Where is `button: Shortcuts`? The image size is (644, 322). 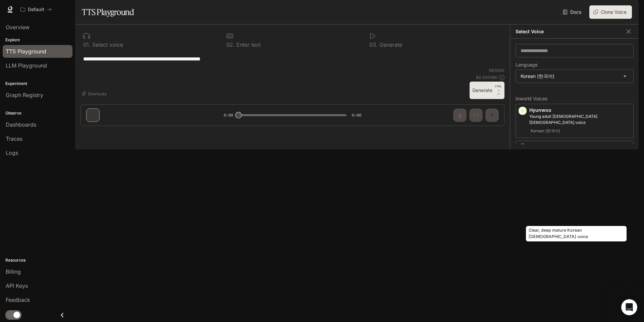 button: Shortcuts is located at coordinates (94, 94).